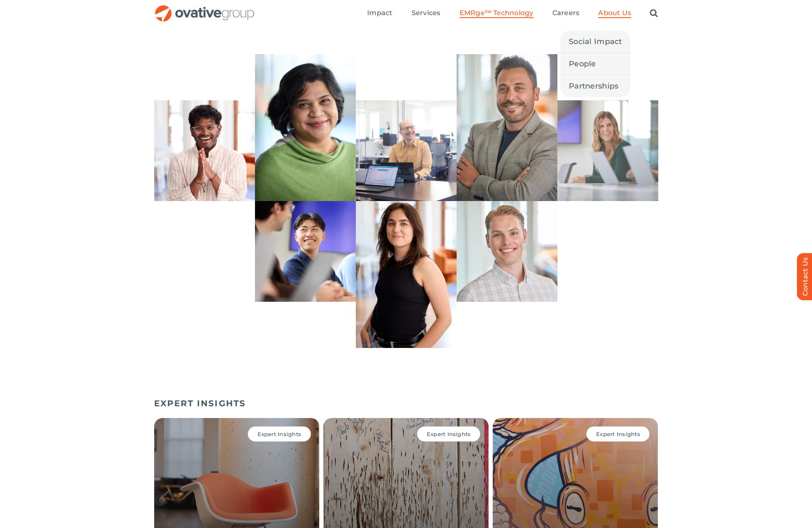  Describe the element at coordinates (426, 13) in the screenshot. I see `a: Services` at that location.